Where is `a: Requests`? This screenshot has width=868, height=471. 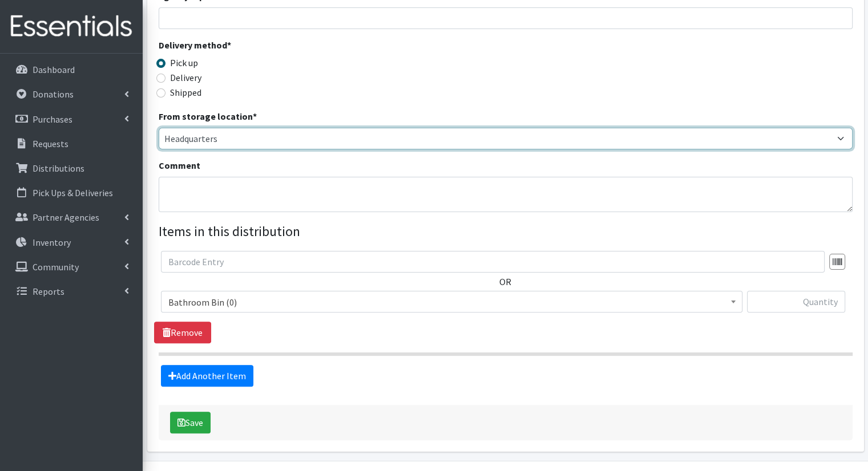 a: Requests is located at coordinates (72, 144).